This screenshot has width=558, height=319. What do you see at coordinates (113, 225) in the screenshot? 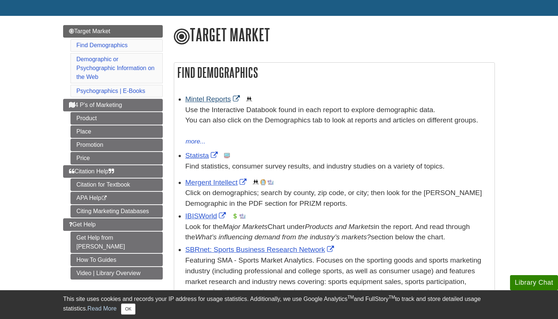
I see `a: Get Help` at bounding box center [113, 225].